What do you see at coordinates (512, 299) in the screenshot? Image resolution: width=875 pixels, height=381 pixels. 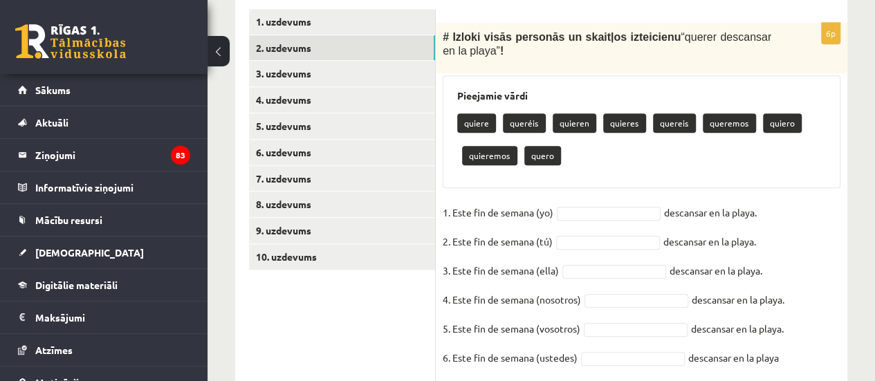 I see `p: 4. Este fin de semana (nosotros)` at bounding box center [512, 299].